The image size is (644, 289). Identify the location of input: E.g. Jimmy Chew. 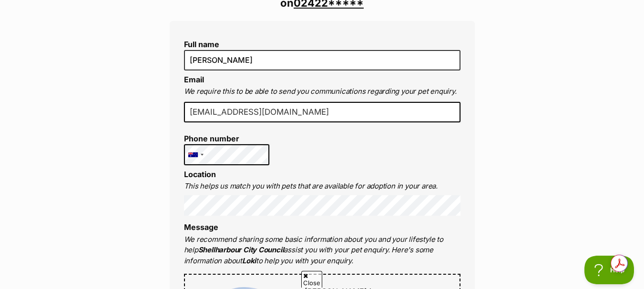
(322, 60).